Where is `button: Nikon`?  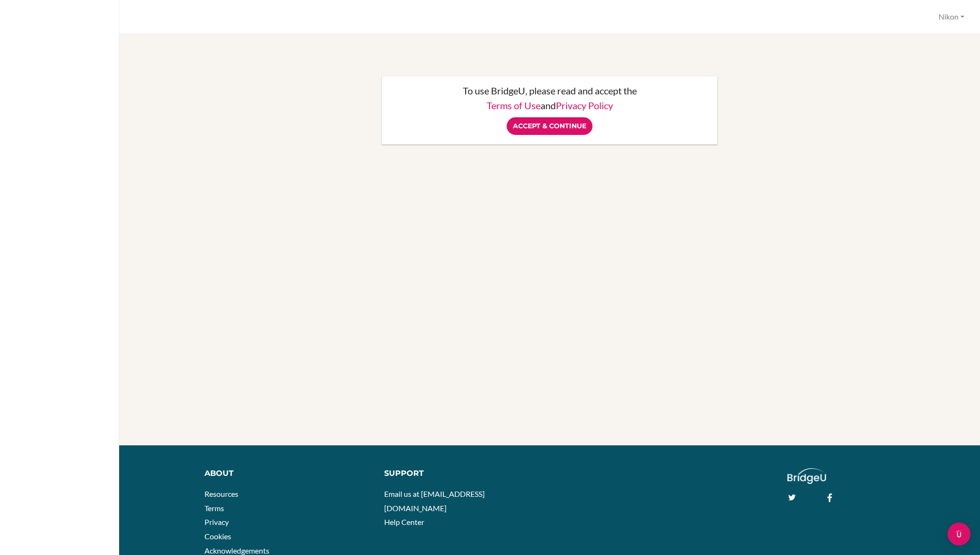 button: Nikon is located at coordinates (952, 16).